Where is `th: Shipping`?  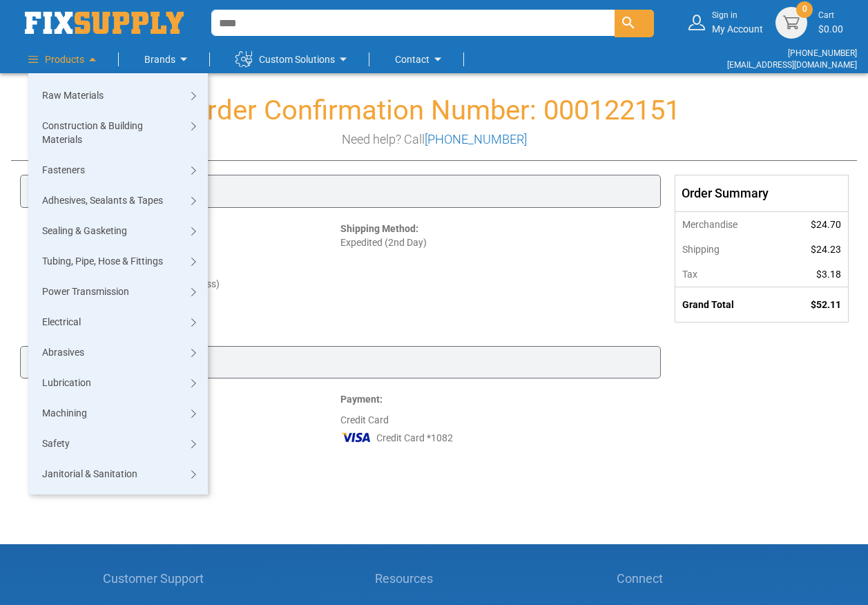
th: Shipping is located at coordinates (728, 249).